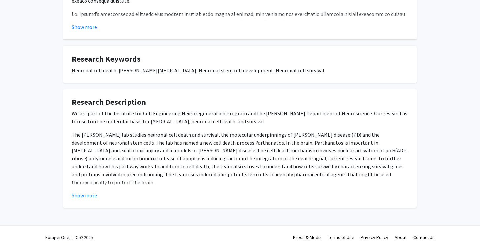 The height and width of the screenshot is (249, 480). Describe the element at coordinates (401, 237) in the screenshot. I see `a: About` at that location.